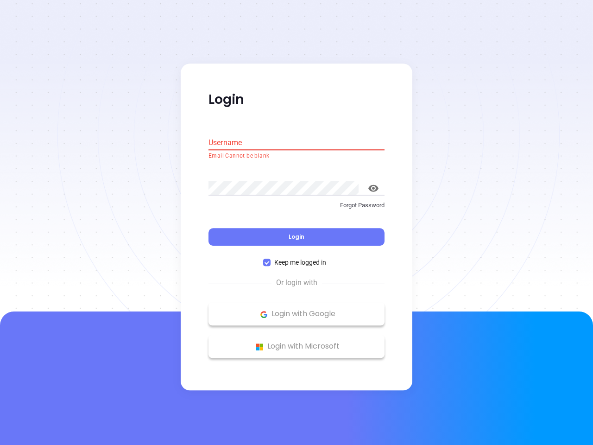  I want to click on span: Login, so click(296, 237).